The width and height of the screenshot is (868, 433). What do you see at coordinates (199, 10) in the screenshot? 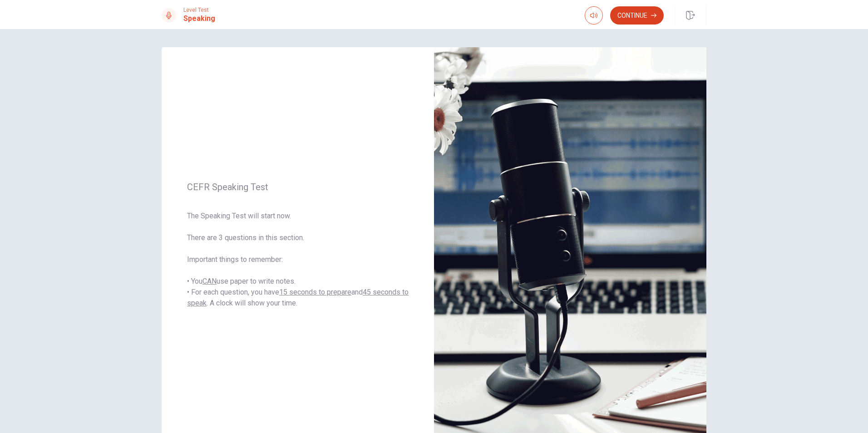
I see `span: Level Test` at bounding box center [199, 10].